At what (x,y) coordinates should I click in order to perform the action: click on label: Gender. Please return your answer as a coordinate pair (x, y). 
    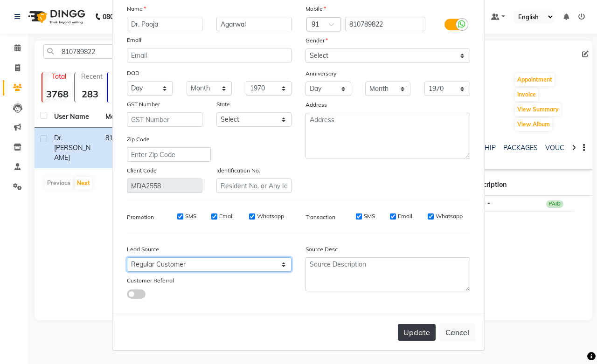
    Looking at the image, I should click on (317, 41).